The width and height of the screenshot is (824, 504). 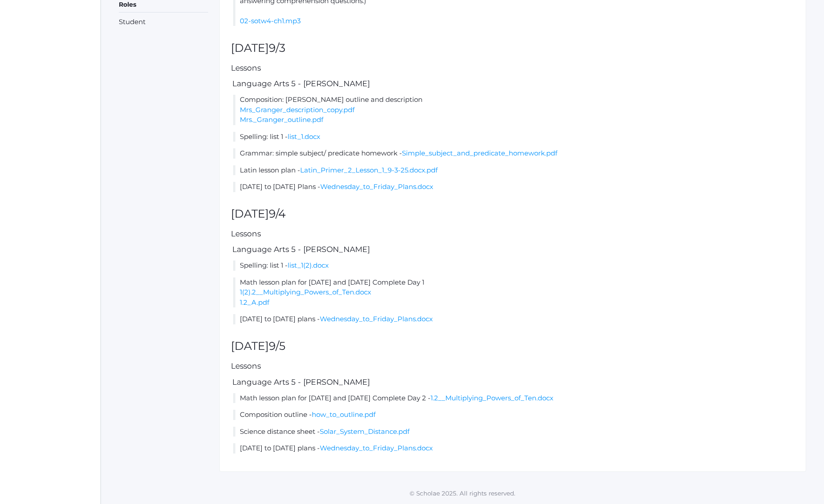 I want to click on a: list_1(2).docx, so click(x=308, y=265).